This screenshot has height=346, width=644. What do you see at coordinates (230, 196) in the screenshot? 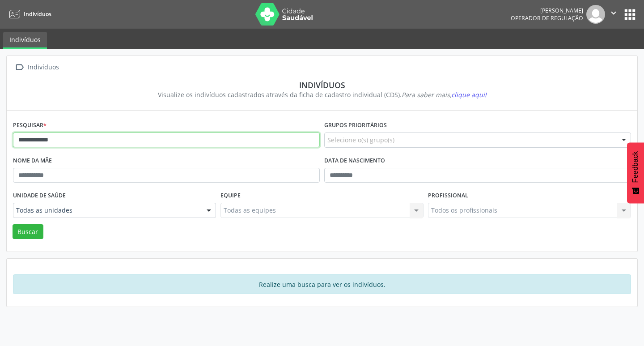
I see `label: Equipe` at bounding box center [230, 196].